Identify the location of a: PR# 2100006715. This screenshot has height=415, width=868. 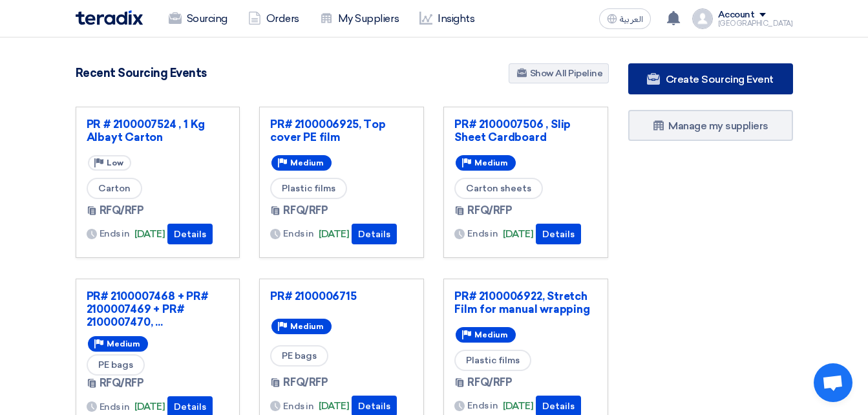
(341, 296).